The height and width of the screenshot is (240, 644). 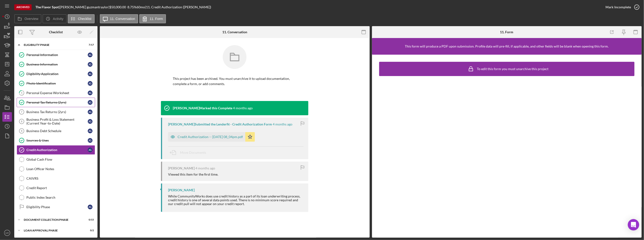 What do you see at coordinates (193, 175) in the screenshot?
I see `div: Viewed this item for the first time.` at bounding box center [193, 175].